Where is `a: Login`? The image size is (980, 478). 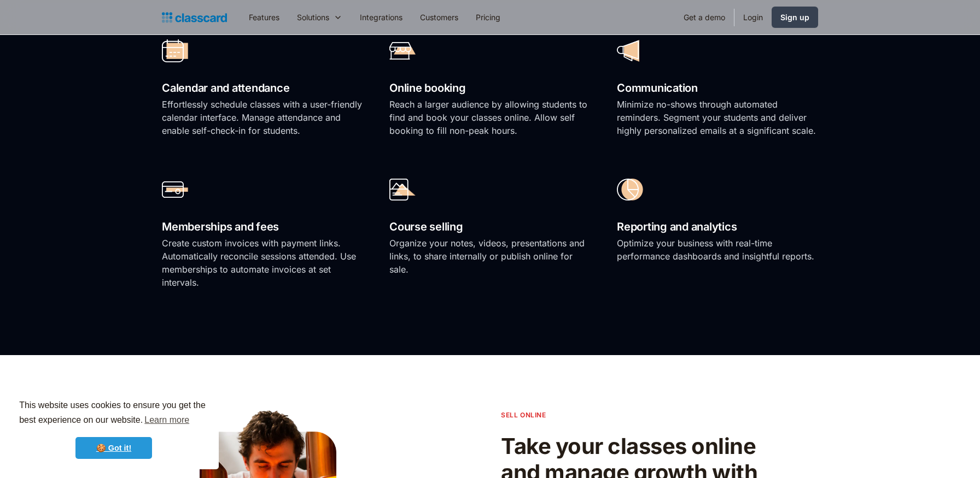 a: Login is located at coordinates (753, 17).